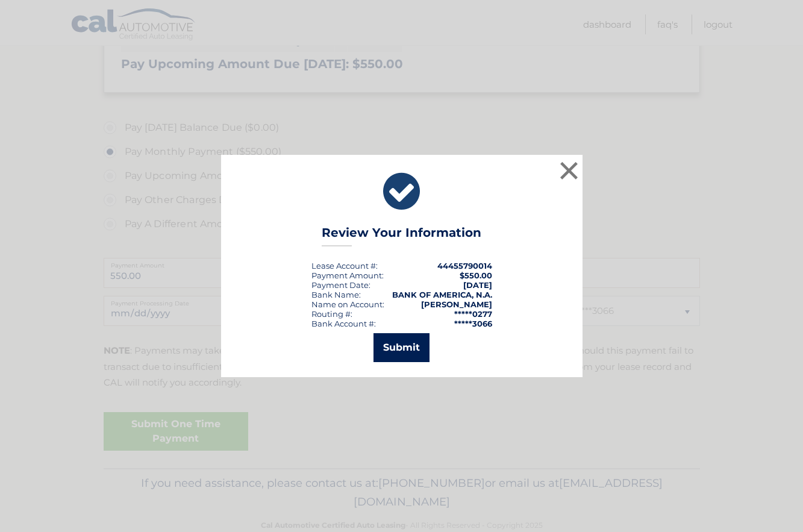  What do you see at coordinates (332, 314) in the screenshot?
I see `div: Routing #:` at bounding box center [332, 314].